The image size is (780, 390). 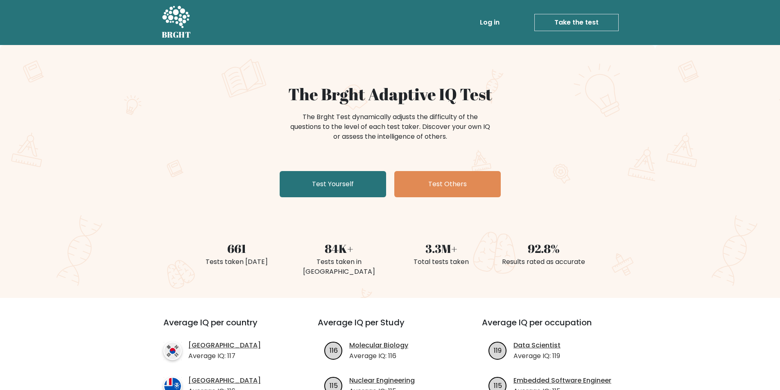 What do you see at coordinates (379, 346) in the screenshot?
I see `a: Molecular Biology` at bounding box center [379, 346].